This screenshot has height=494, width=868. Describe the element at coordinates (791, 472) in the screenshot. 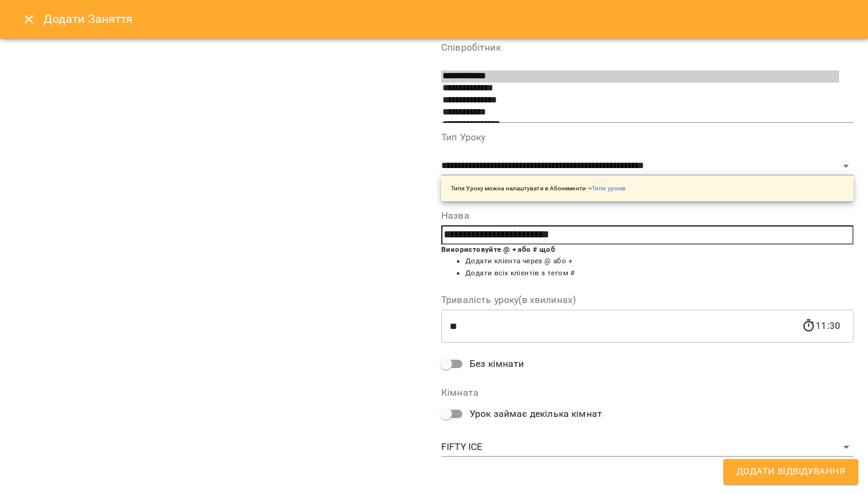

I see `span: Додати Відвідування` at that location.